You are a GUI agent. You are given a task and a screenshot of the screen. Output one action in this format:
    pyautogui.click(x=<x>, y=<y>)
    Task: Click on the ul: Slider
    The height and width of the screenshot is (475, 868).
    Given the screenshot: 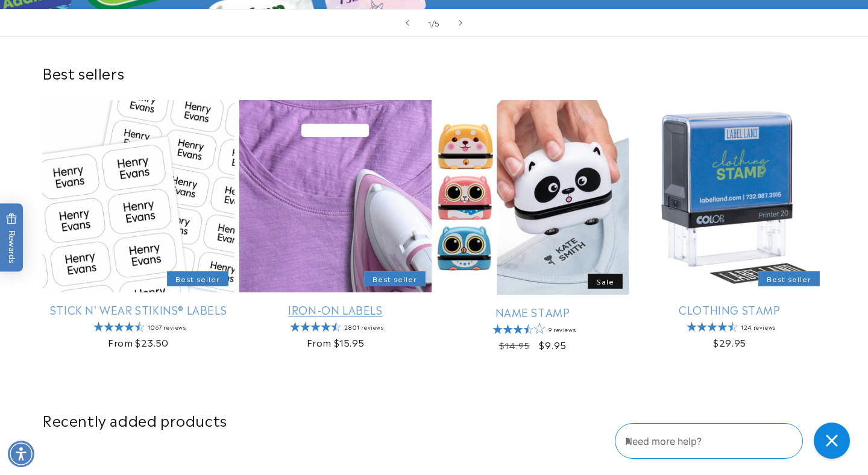 What is the action you would take?
    pyautogui.click(x=434, y=231)
    